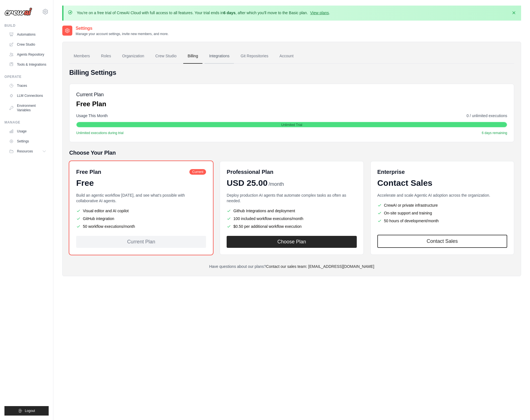 Image resolution: width=530 pixels, height=420 pixels. Describe the element at coordinates (495, 133) in the screenshot. I see `span: 6 days remaining` at that location.